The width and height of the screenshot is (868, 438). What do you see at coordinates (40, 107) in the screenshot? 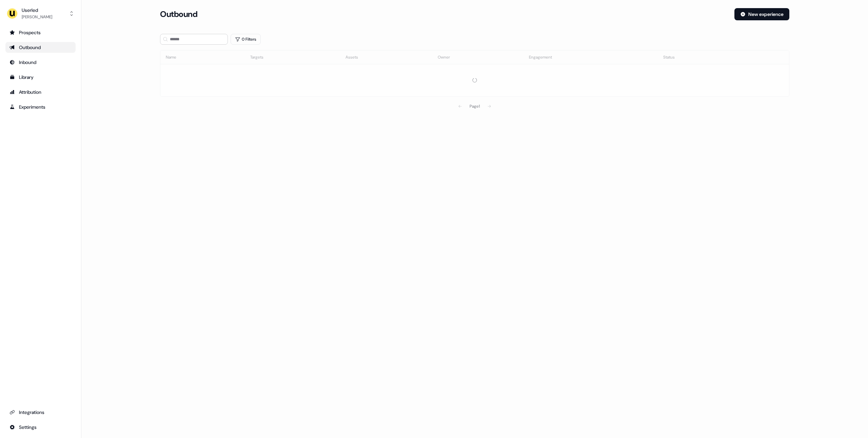
I see `a: Go to experiments` at bounding box center [40, 107].